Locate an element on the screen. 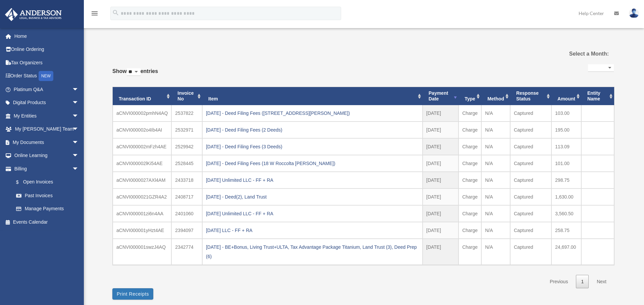  a: Online Learningarrow_drop_down is located at coordinates (47, 156).